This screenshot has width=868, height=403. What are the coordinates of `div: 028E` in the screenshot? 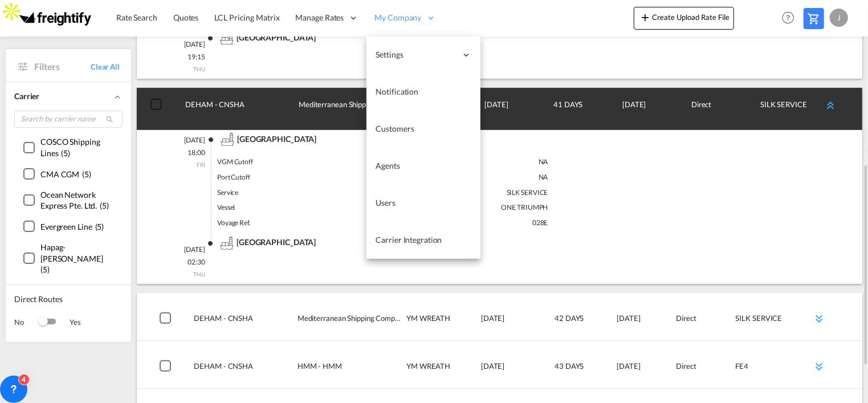 It's located at (465, 223).